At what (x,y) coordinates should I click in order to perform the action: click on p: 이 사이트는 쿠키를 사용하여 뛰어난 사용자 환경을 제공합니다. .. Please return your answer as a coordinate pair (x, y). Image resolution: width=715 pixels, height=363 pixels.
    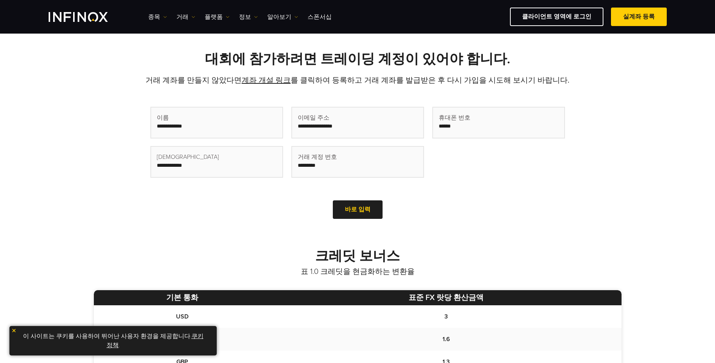
    Looking at the image, I should click on (113, 340).